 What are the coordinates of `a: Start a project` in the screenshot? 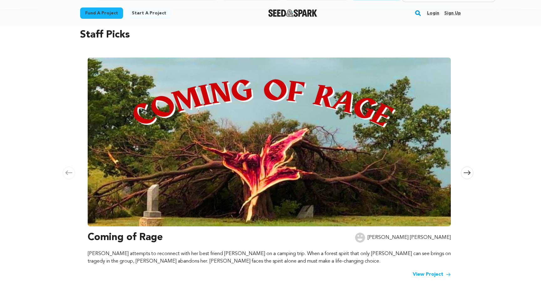 It's located at (149, 13).